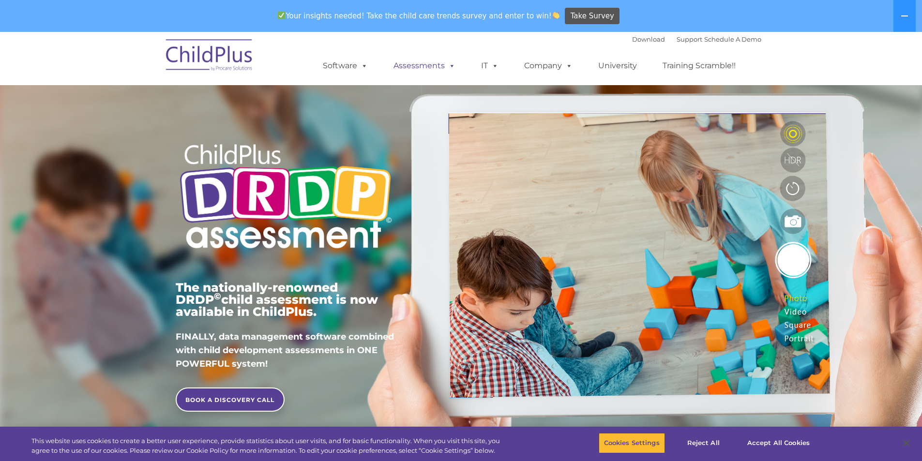 Image resolution: width=922 pixels, height=461 pixels. Describe the element at coordinates (778, 443) in the screenshot. I see `button: Accept All Cookies` at that location.